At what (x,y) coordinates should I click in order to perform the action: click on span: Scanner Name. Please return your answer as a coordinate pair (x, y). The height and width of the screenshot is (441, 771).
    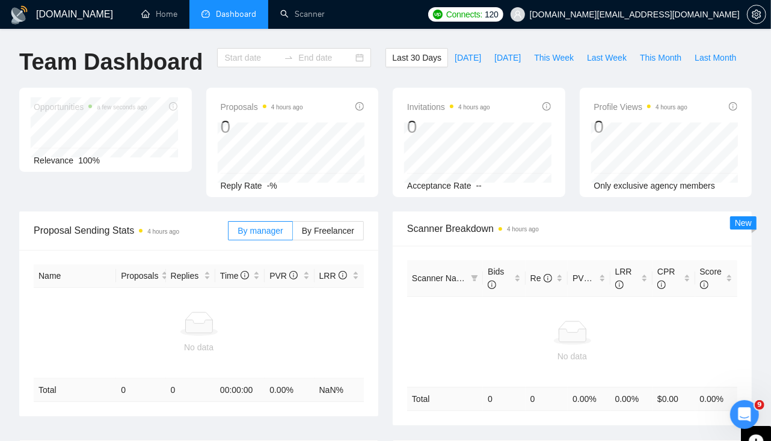
    Looking at the image, I should click on (439, 278).